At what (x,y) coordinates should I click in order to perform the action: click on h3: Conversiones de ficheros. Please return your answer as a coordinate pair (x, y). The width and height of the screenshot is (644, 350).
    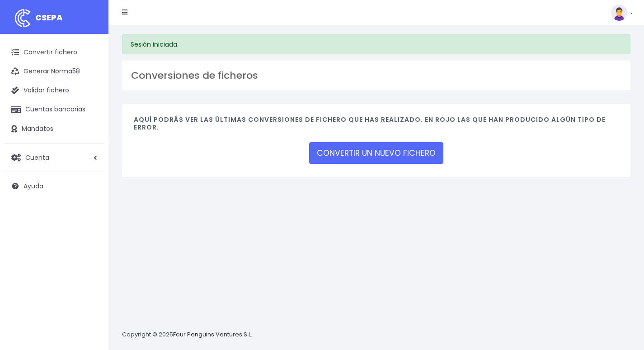
    Looking at the image, I should click on (376, 75).